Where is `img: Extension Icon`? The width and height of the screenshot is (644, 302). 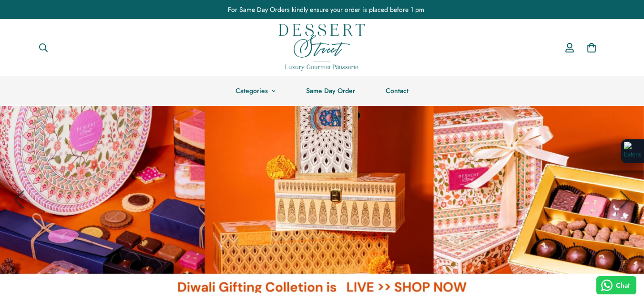 img: Extension Icon is located at coordinates (632, 151).